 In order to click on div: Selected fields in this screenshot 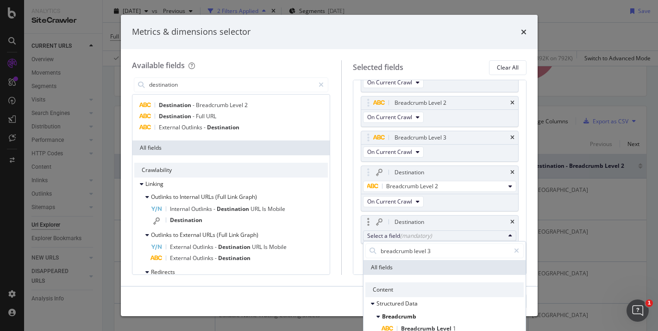, I will do `click(378, 67)`.